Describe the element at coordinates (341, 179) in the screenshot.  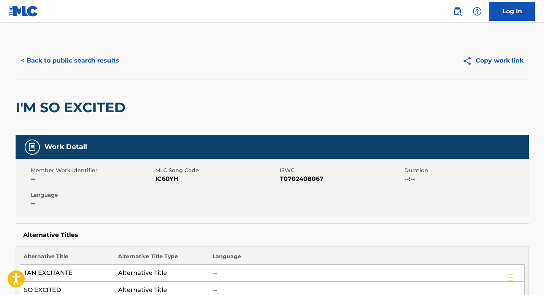
I see `span: T0702408067` at that location.